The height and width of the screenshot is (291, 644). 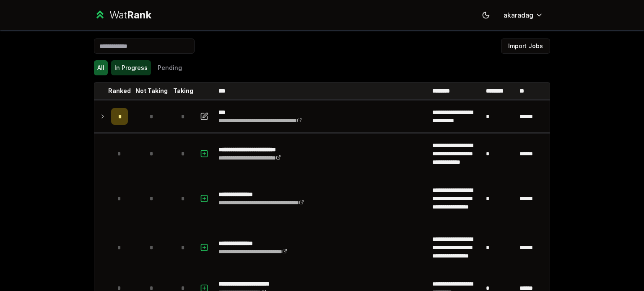 What do you see at coordinates (120, 91) in the screenshot?
I see `p: Ranked` at bounding box center [120, 91].